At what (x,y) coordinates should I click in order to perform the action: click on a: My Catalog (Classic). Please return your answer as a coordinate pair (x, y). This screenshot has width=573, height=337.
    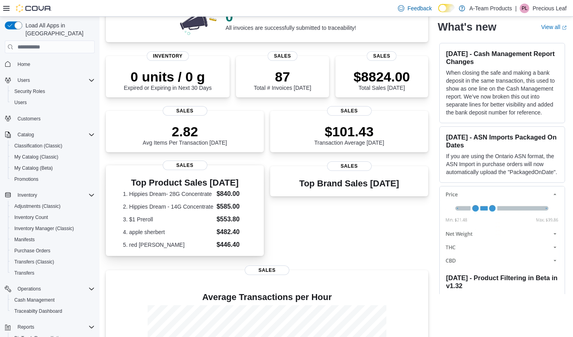
    Looking at the image, I should click on (36, 157).